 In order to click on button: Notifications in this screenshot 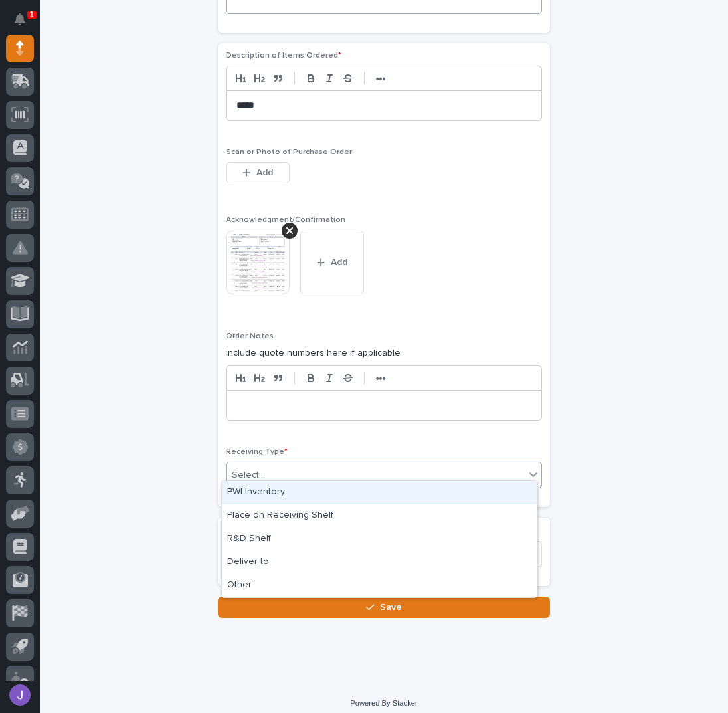, I will do `click(20, 19)`.